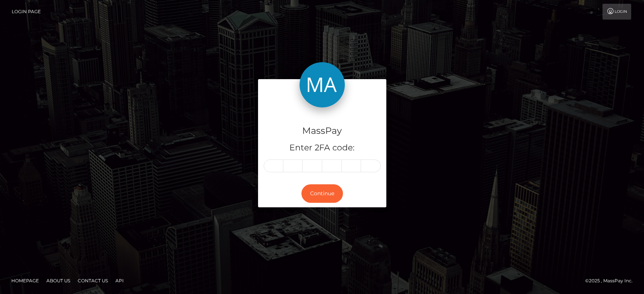 The image size is (644, 294). What do you see at coordinates (322, 193) in the screenshot?
I see `button: Continue` at bounding box center [322, 193].